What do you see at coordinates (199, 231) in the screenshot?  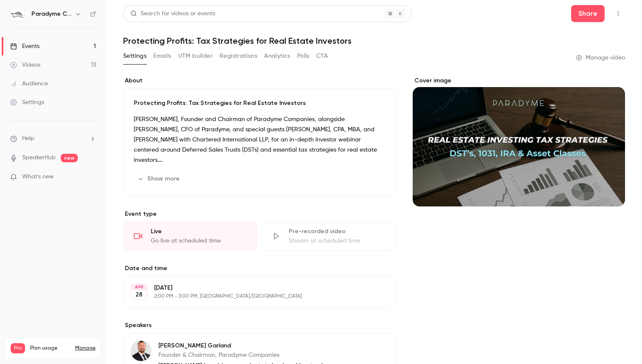 I see `div: Live` at bounding box center [199, 231].